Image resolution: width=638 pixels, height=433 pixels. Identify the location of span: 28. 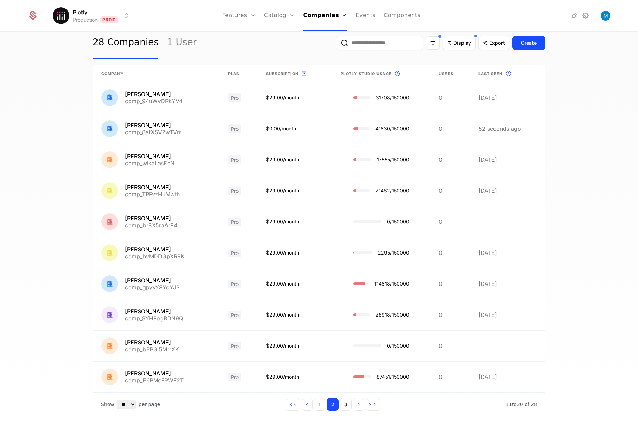
(521, 404).